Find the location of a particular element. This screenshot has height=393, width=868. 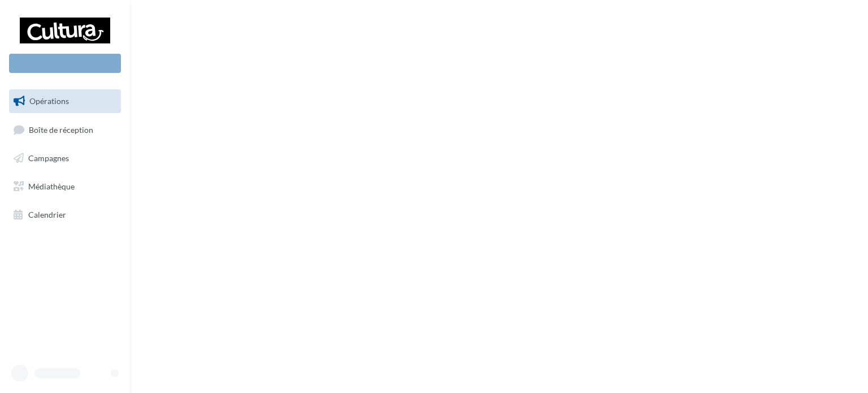

span: Calendrier is located at coordinates (47, 214).